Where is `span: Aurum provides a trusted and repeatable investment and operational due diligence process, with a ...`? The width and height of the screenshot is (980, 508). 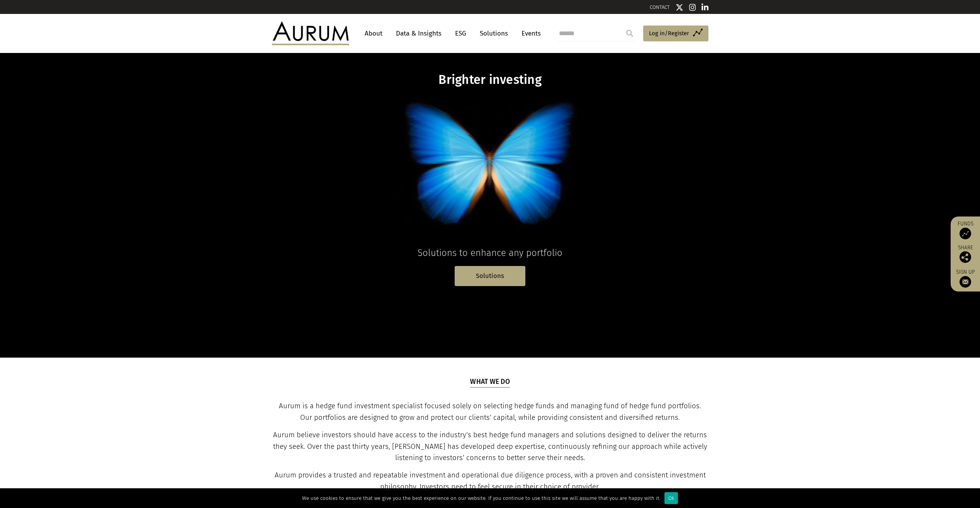 span: Aurum provides a trusted and repeatable investment and operational due diligence process, with a ... is located at coordinates (490, 480).